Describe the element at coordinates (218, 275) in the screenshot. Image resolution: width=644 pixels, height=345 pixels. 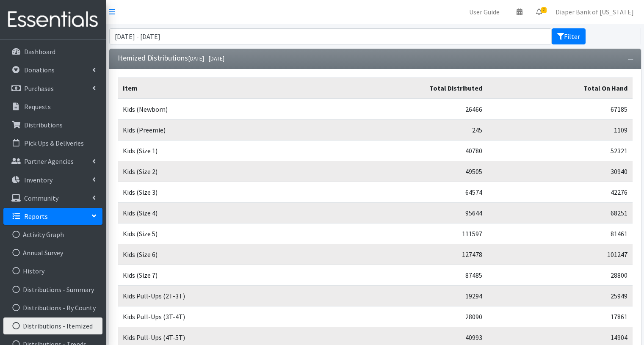
I see `td: Kids (Size 7)` at that location.